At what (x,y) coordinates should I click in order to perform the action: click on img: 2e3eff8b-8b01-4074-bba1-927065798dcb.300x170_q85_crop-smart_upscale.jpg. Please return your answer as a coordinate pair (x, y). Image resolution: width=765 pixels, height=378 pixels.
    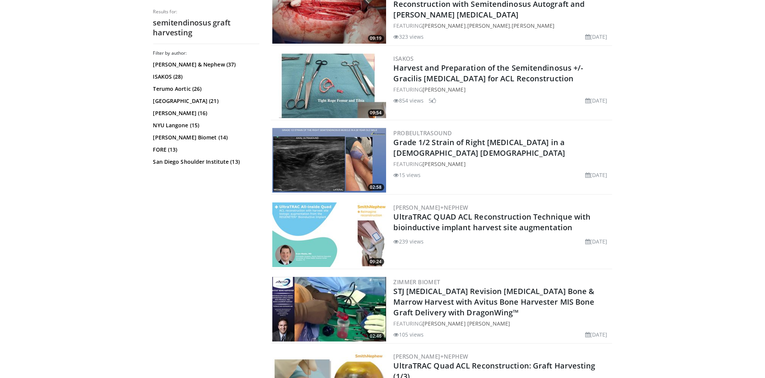
    Looking at the image, I should click on (329, 309).